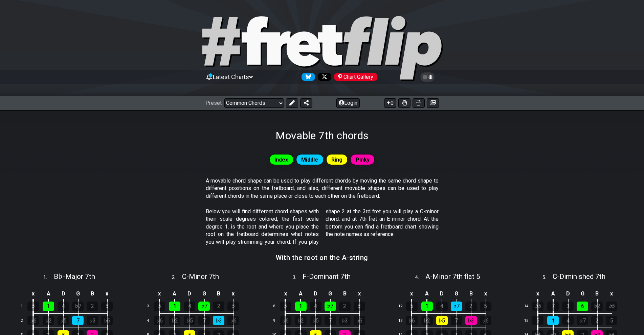 This screenshot has width=644, height=335. What do you see at coordinates (48, 278) in the screenshot?
I see `span: 1 .` at bounding box center [48, 278].